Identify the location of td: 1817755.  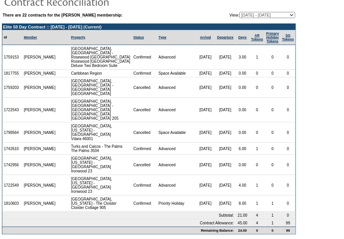
(12, 73).